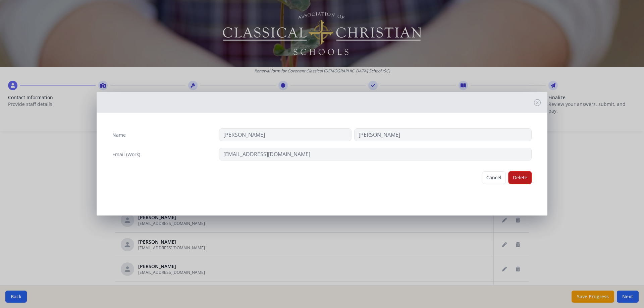 This screenshot has height=308, width=644. What do you see at coordinates (375, 154) in the screenshot?
I see `input: contact@site.com` at bounding box center [375, 154].